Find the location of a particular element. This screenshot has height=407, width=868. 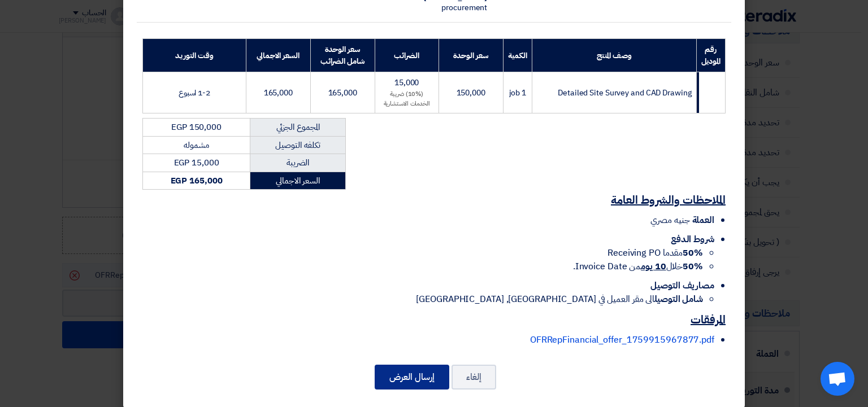

th: الكمية is located at coordinates (517, 55).